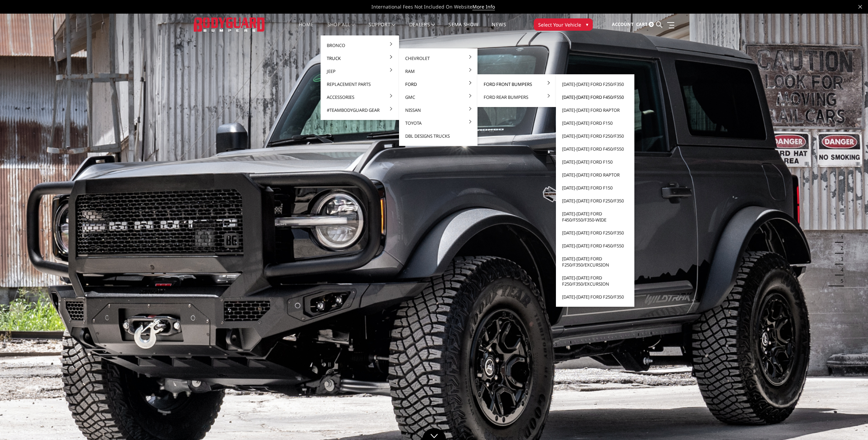 The width and height of the screenshot is (868, 440). Describe the element at coordinates (438, 123) in the screenshot. I see `a: Toyota` at that location.